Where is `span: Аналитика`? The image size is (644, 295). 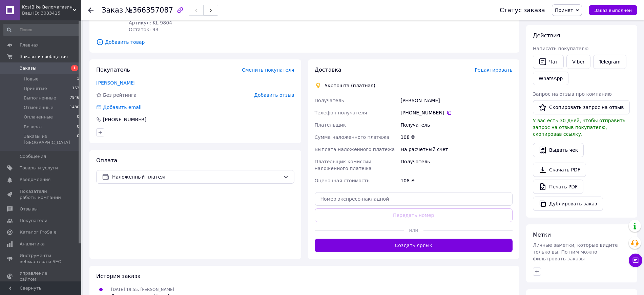
span: Аналитика is located at coordinates (32, 244).